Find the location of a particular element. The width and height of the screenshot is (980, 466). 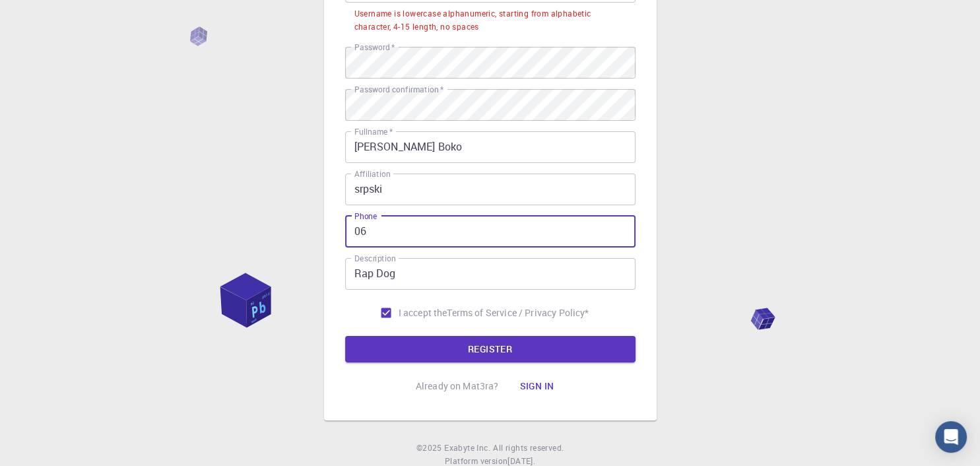

span: © 2025 is located at coordinates (430, 448).